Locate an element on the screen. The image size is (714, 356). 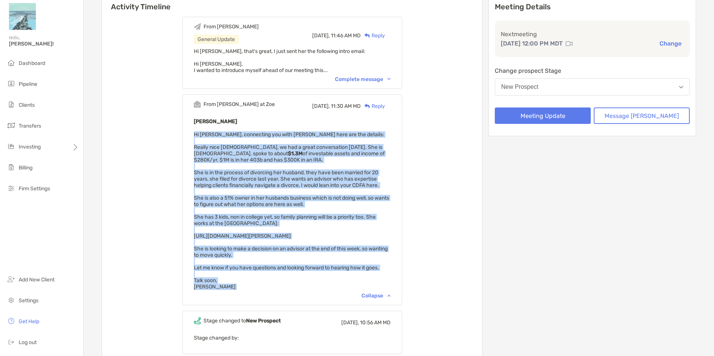
span: Pipeline is located at coordinates (28, 84).